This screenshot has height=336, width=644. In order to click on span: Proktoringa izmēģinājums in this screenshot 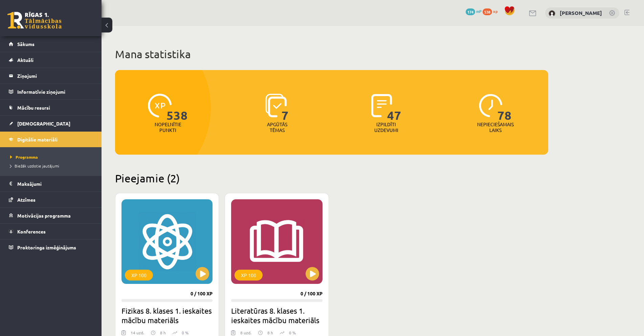, I will do `click(47, 247)`.